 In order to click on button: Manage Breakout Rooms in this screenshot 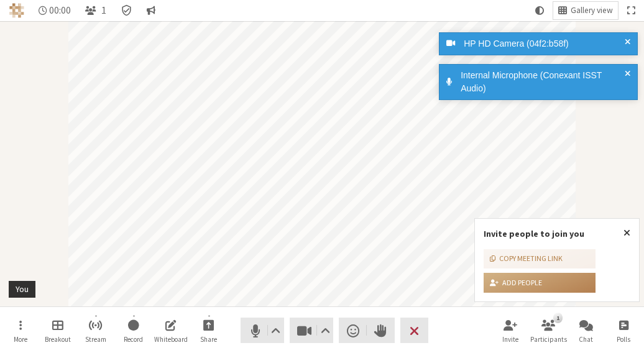, I will do `click(58, 330)`.